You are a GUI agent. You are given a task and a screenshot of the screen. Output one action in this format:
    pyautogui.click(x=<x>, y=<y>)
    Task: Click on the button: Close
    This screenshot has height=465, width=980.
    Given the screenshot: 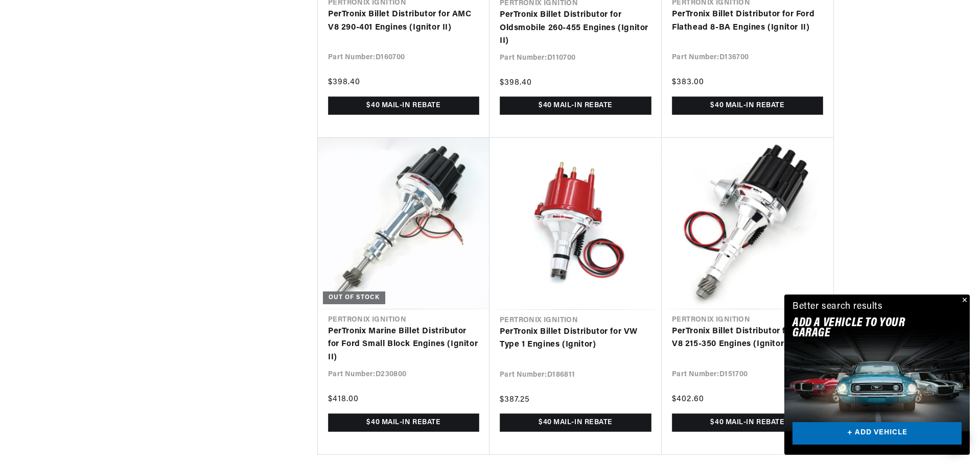 What is the action you would take?
    pyautogui.click(x=963, y=301)
    